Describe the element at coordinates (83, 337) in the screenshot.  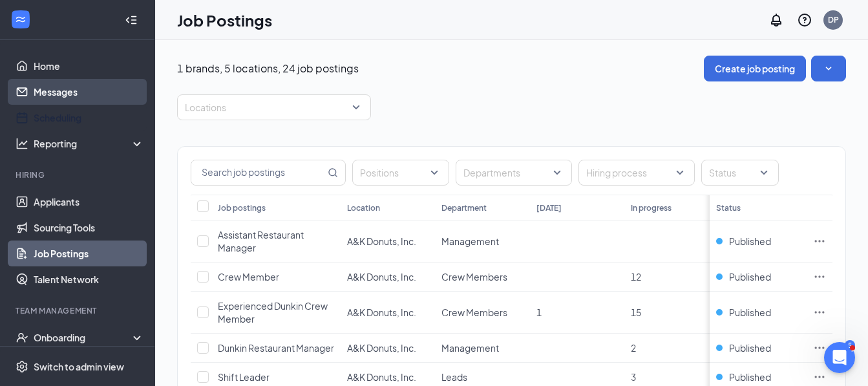
I see `div: Onboarding` at that location.